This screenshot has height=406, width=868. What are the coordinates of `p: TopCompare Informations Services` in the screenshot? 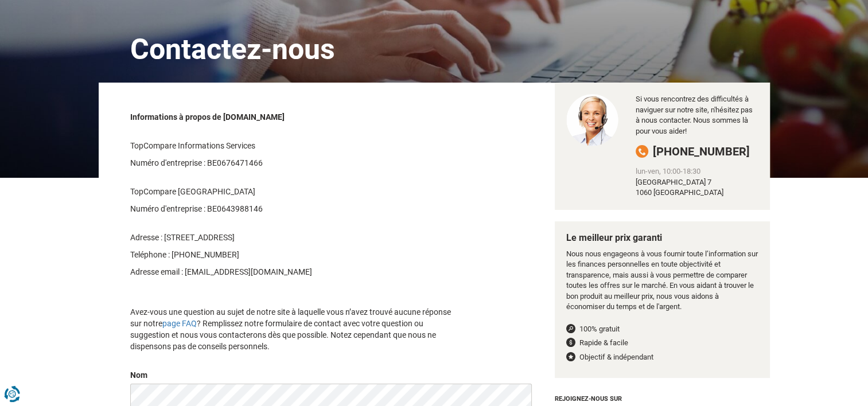 It's located at (296, 146).